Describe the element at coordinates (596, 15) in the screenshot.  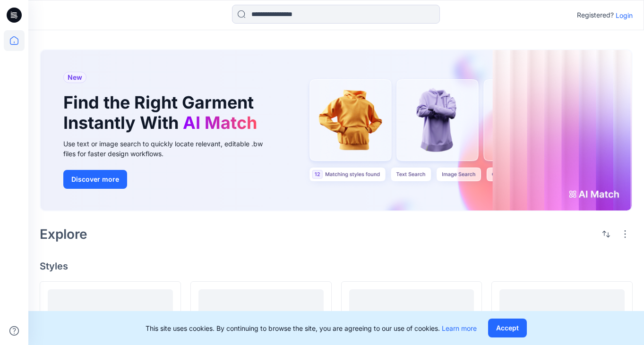
I see `p: Registered?` at that location.